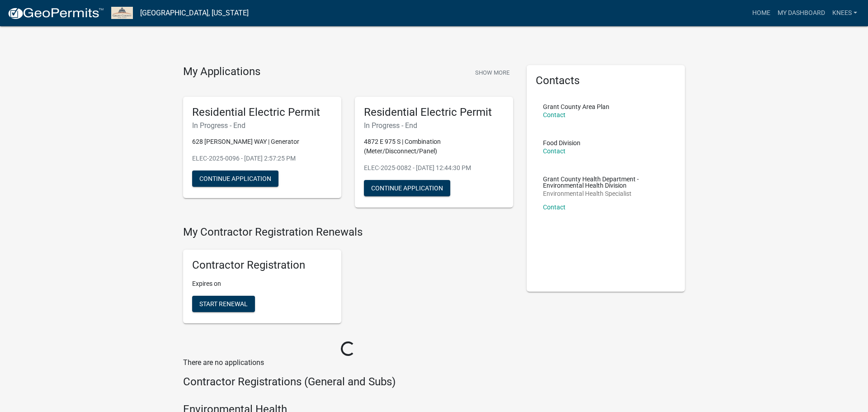  I want to click on h4: My Applications, so click(222, 72).